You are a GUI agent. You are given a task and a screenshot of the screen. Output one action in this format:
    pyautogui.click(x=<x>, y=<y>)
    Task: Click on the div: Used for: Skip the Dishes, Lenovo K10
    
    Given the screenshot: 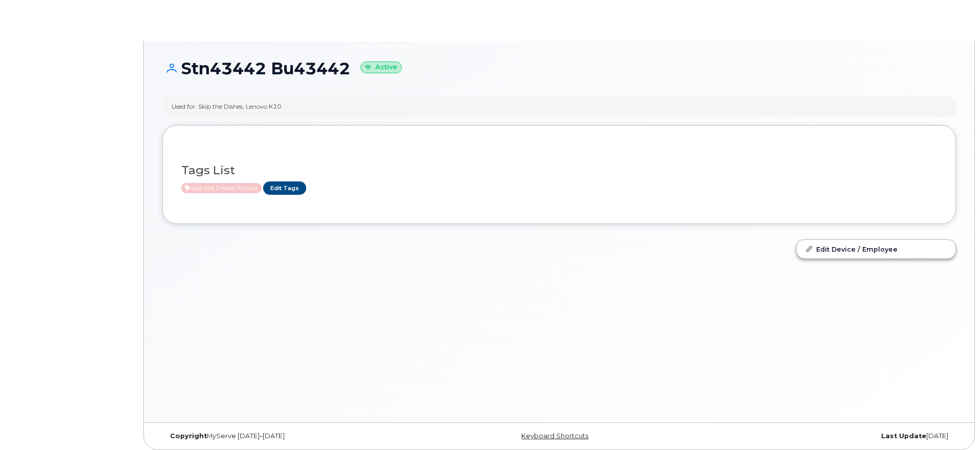 What is the action you would take?
    pyautogui.click(x=226, y=106)
    